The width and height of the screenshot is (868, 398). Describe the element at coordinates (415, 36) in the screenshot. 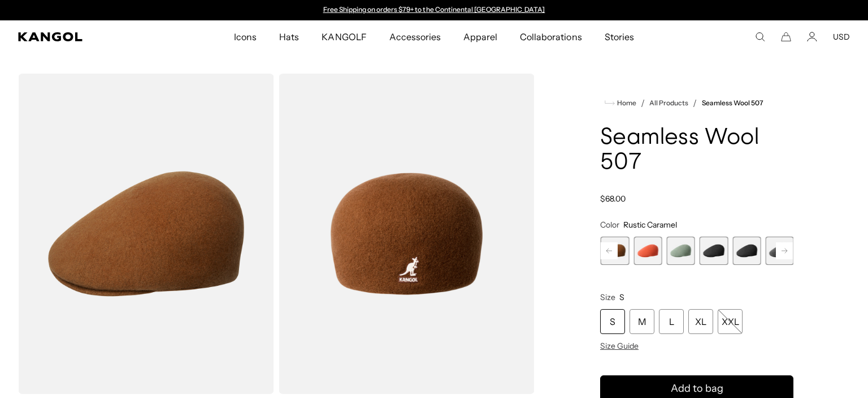

I see `a: Accessories` at that location.